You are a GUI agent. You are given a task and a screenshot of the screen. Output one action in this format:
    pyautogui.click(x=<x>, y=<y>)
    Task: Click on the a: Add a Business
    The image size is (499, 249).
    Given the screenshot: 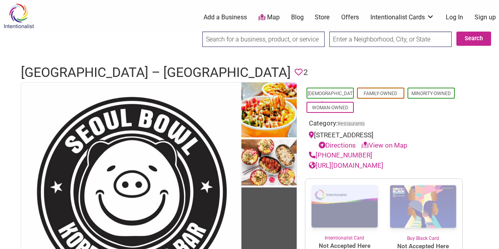 What is the action you would take?
    pyautogui.click(x=225, y=17)
    